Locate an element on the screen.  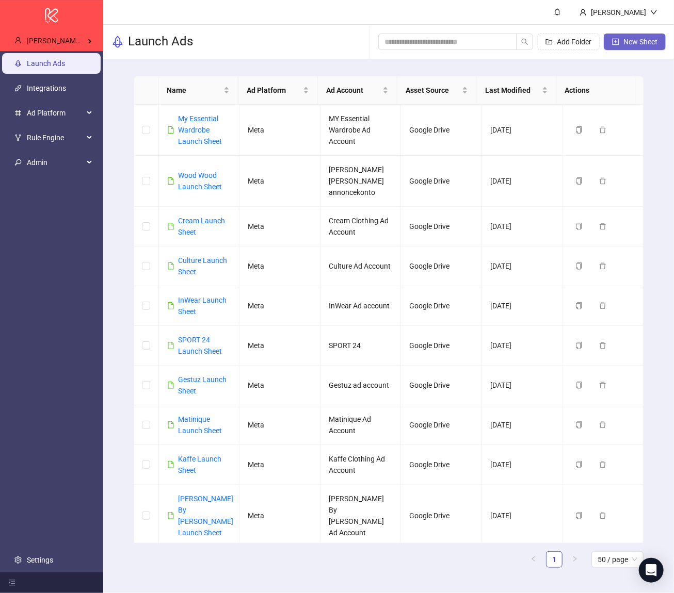
button: Add Folder is located at coordinates (568, 42).